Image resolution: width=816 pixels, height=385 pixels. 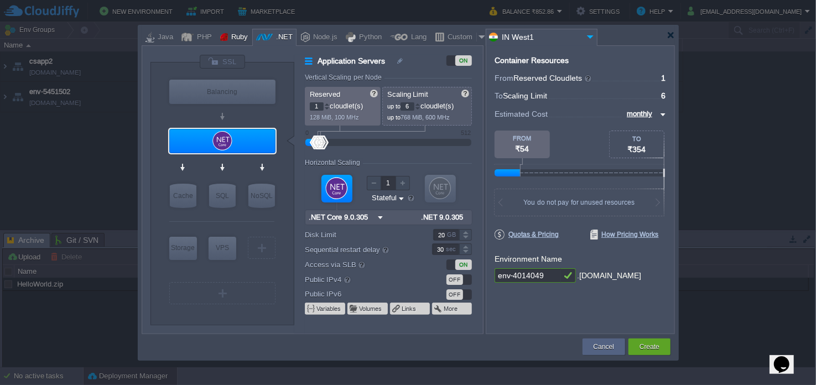 I want to click on div: VPS, so click(x=222, y=248).